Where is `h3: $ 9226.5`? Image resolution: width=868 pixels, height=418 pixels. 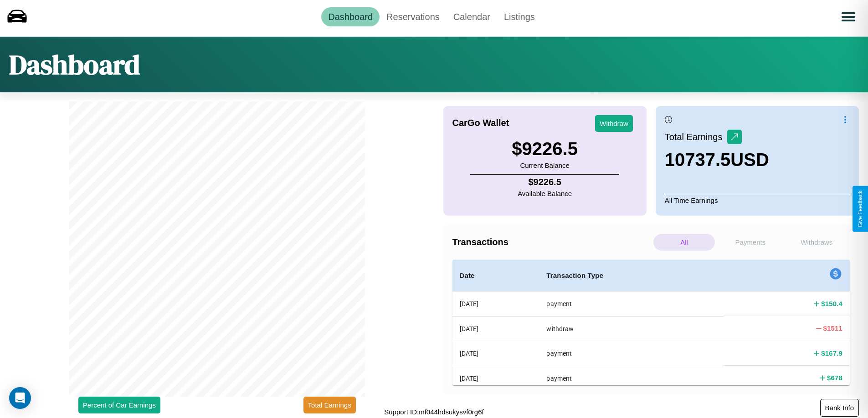
h3: $ 9226.5 is located at coordinates (544, 149).